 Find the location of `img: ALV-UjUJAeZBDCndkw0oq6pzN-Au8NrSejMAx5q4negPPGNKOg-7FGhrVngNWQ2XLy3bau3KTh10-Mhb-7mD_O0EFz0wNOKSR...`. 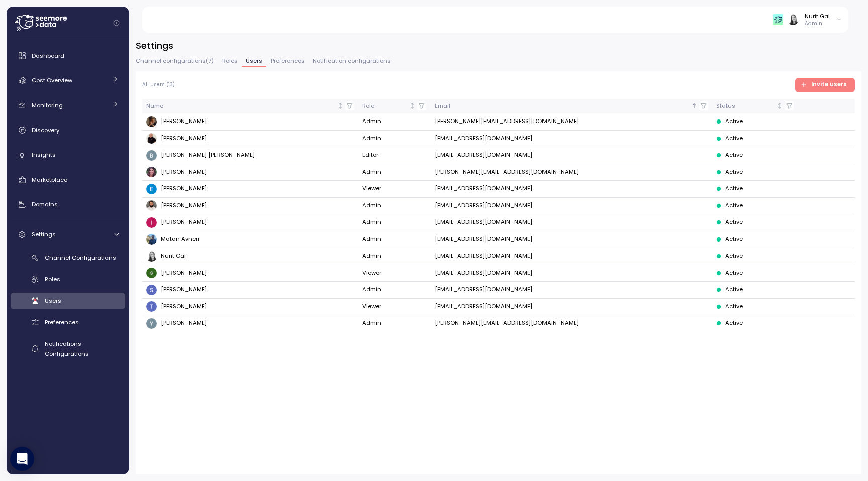

img: ALV-UjUJAeZBDCndkw0oq6pzN-Au8NrSejMAx5q4negPPGNKOg-7FGhrVngNWQ2XLy3bau3KTh10-Mhb-7mD_O0EFz0wNOKSR... is located at coordinates (151, 138).